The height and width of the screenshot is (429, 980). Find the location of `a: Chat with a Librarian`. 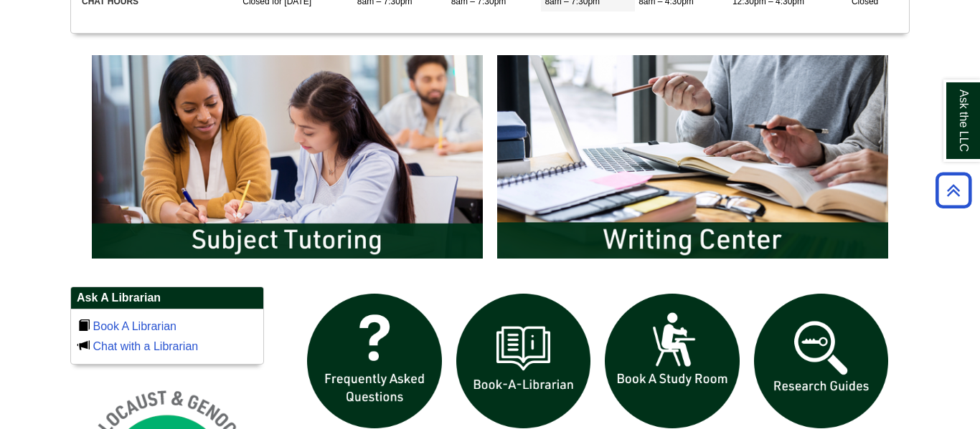

a: Chat with a Librarian is located at coordinates (145, 346).